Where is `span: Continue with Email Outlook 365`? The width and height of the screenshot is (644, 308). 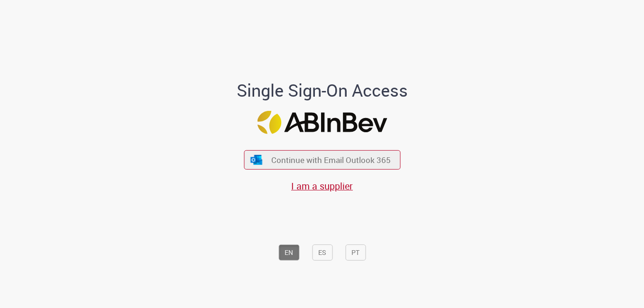 span: Continue with Email Outlook 365 is located at coordinates (331, 160).